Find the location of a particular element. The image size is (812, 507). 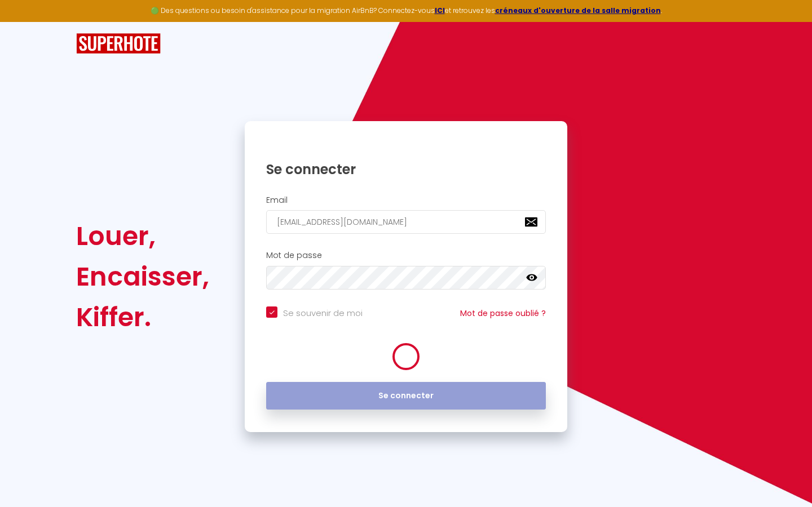

strong: créneaux d'ouverture de la salle migration is located at coordinates (578, 10).